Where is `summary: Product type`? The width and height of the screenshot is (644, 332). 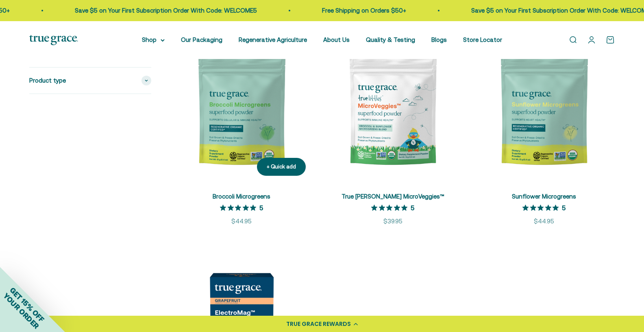 summary: Product type is located at coordinates (90, 81).